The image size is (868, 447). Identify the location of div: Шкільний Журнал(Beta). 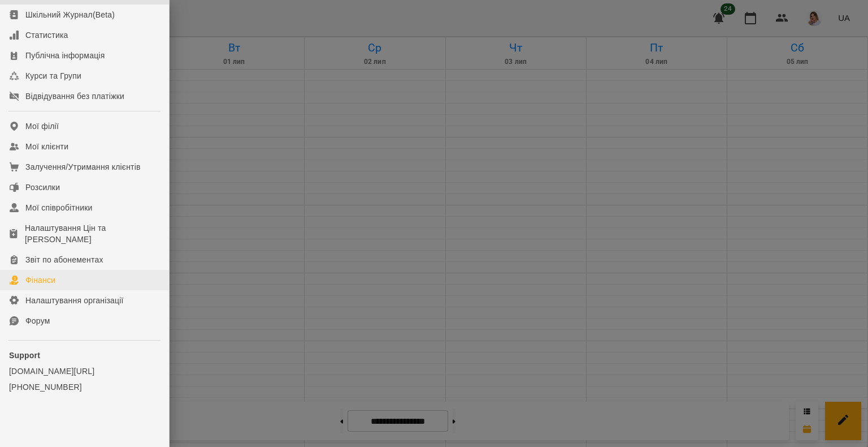
(70, 15).